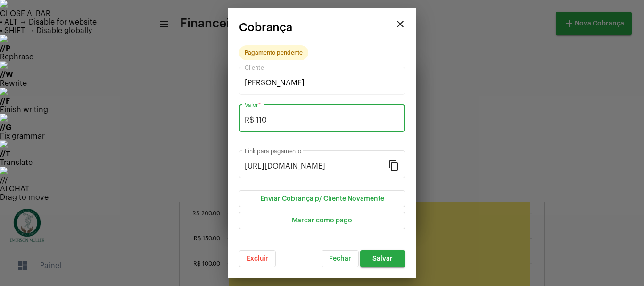 This screenshot has height=286, width=644. What do you see at coordinates (322, 220) in the screenshot?
I see `span: Marcar como pago` at bounding box center [322, 220].